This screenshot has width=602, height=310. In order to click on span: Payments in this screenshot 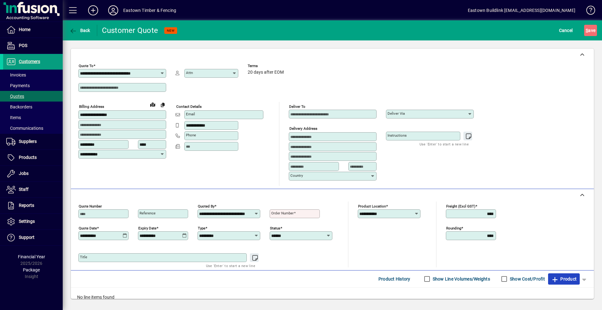, I will do `click(18, 86)`.